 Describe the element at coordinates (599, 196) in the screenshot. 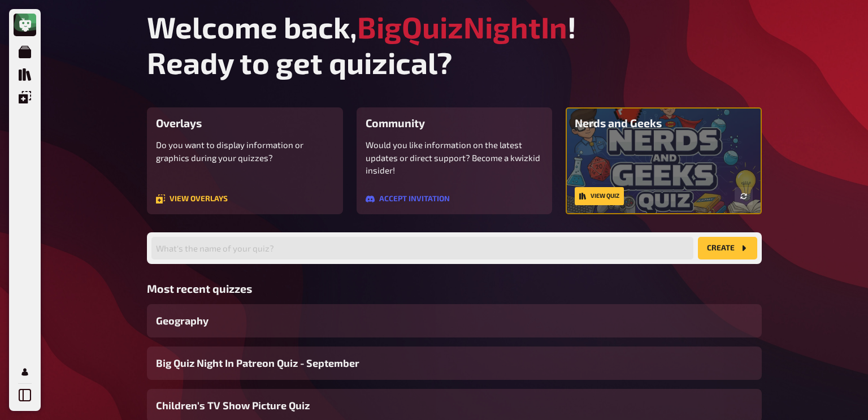

I see `a: View quiz` at that location.